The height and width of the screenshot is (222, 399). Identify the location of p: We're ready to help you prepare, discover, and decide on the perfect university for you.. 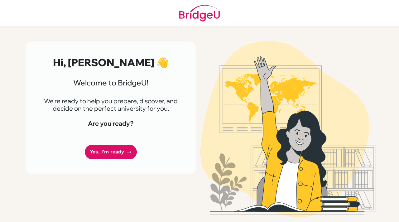
(111, 105).